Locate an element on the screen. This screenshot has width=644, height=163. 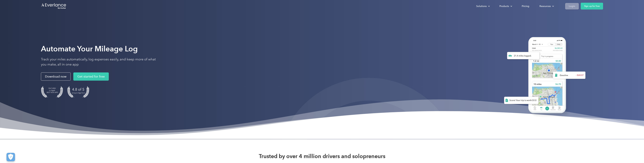
img: Everlance, mileage tracker app, expense tracking app is located at coordinates (543, 76).